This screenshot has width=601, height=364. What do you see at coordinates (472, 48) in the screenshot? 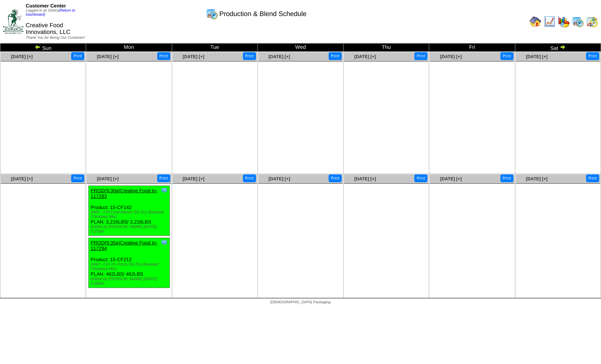
I see `td: Fri` at bounding box center [472, 48].